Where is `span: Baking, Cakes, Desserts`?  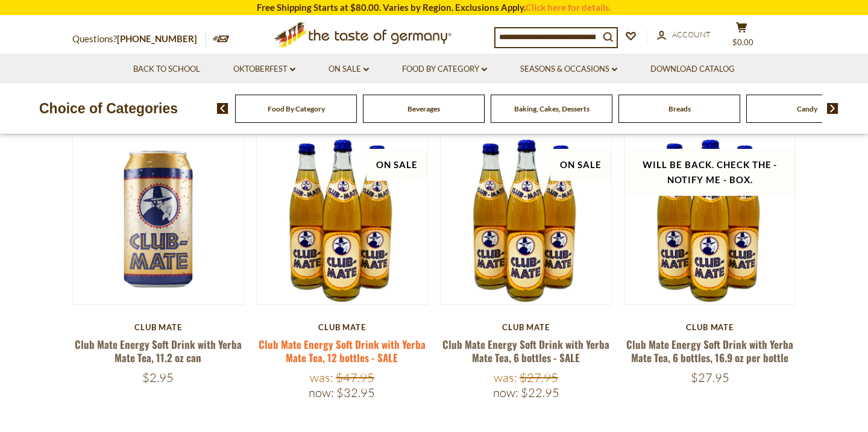 span: Baking, Cakes, Desserts is located at coordinates (552, 108).